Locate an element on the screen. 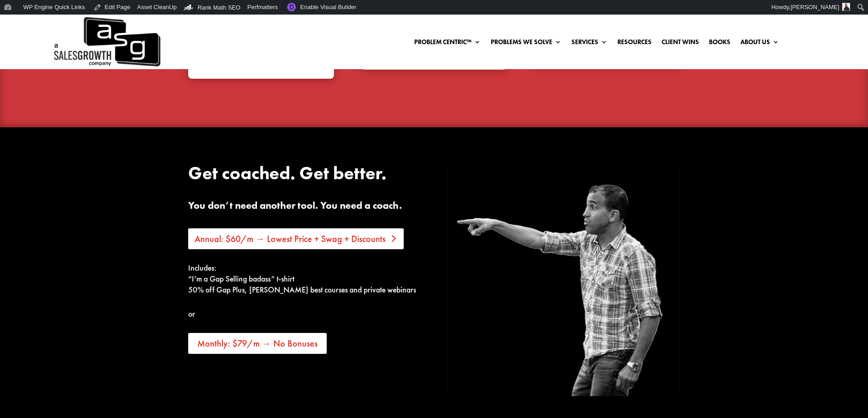 This screenshot has height=418, width=868. a: Monthly: $79/m → No Bonuses is located at coordinates (258, 344).